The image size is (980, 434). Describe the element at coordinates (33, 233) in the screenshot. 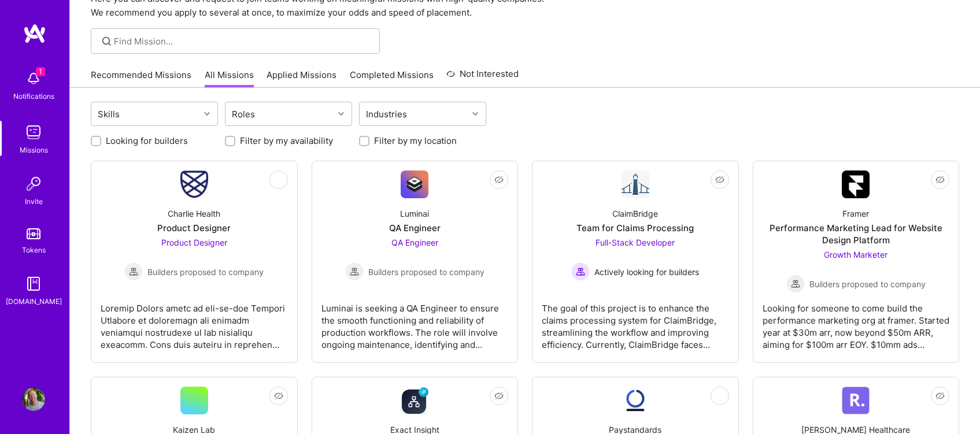

I see `img: tokens` at that location.